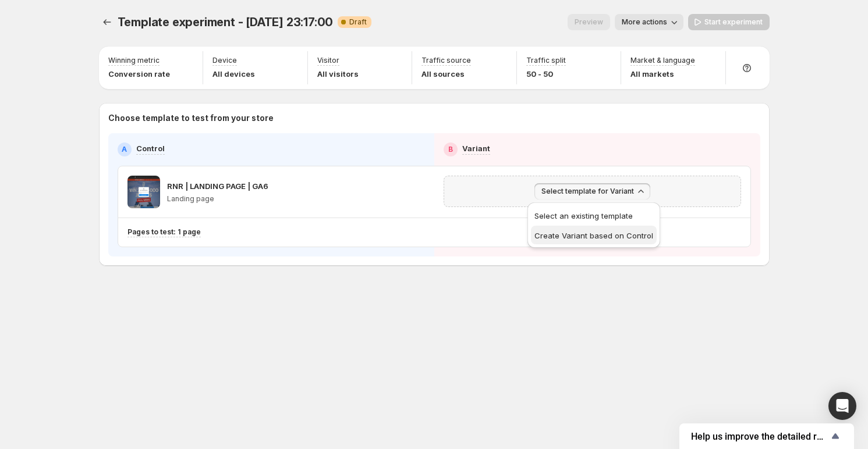  What do you see at coordinates (644, 22) in the screenshot?
I see `span: More actions` at bounding box center [644, 22].